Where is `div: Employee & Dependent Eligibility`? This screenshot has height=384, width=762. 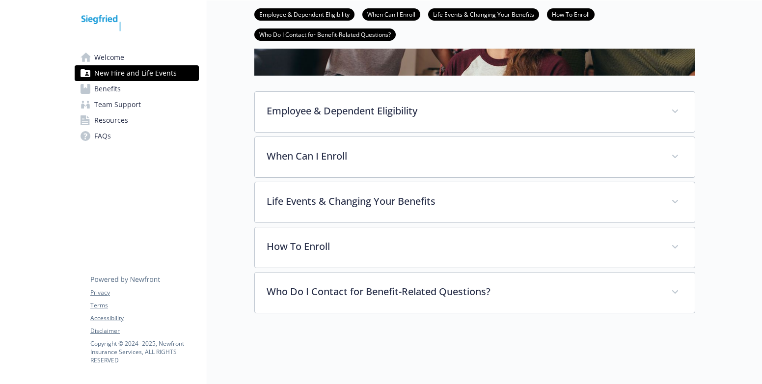
div: Employee & Dependent Eligibility is located at coordinates (475, 112).